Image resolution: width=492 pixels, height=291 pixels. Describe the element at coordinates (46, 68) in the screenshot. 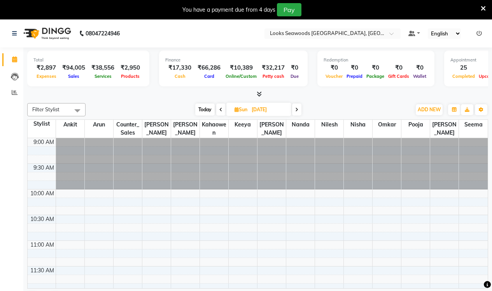

I see `div: ₹2,897` at that location.